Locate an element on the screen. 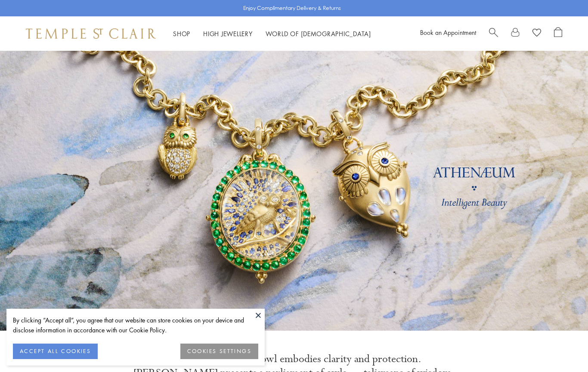 This screenshot has width=588, height=372. img: Temple St. Clair is located at coordinates (91, 34).